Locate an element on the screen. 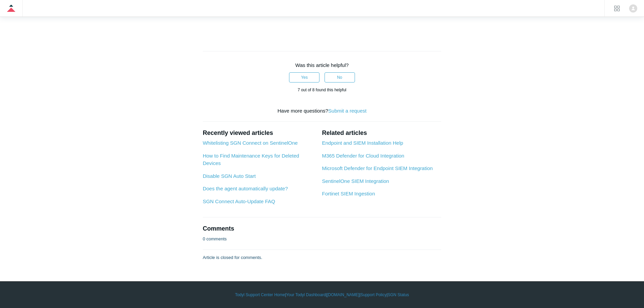 The width and height of the screenshot is (644, 308). a: How to Find Maintenance Keys for Deleted Devices is located at coordinates (251, 160).